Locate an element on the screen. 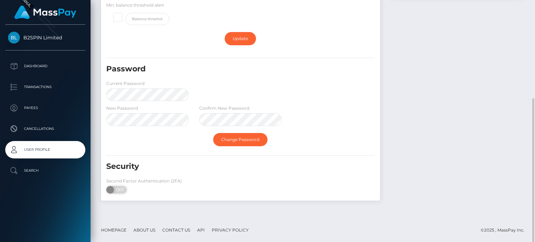  a: Change Password is located at coordinates (240, 140).